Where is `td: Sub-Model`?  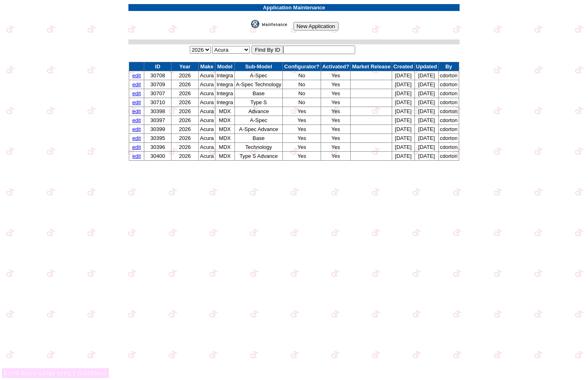
td: Sub-Model is located at coordinates (258, 66).